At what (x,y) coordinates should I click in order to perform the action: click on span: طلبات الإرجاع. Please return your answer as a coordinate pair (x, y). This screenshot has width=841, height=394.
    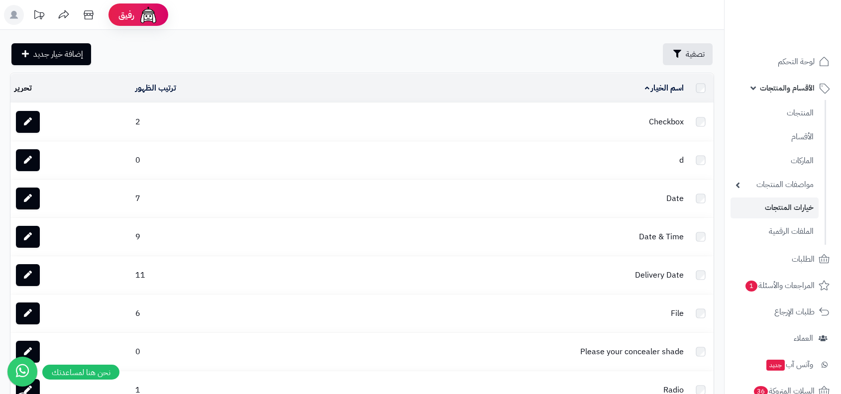
    Looking at the image, I should click on (794, 312).